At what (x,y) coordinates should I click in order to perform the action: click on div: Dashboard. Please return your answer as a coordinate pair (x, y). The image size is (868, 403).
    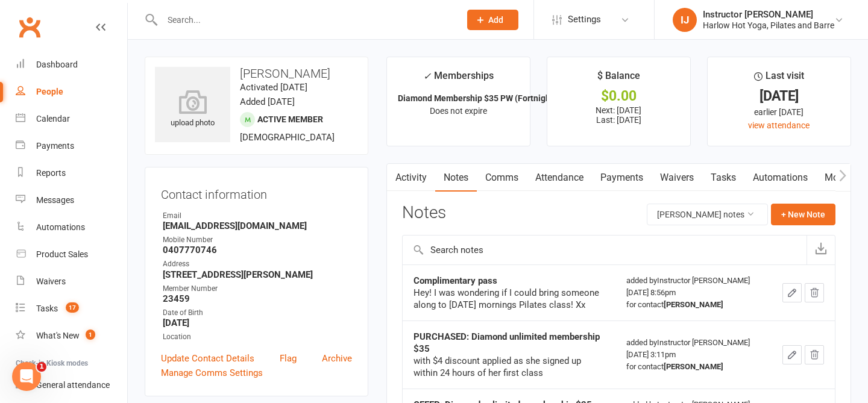
    Looking at the image, I should click on (57, 64).